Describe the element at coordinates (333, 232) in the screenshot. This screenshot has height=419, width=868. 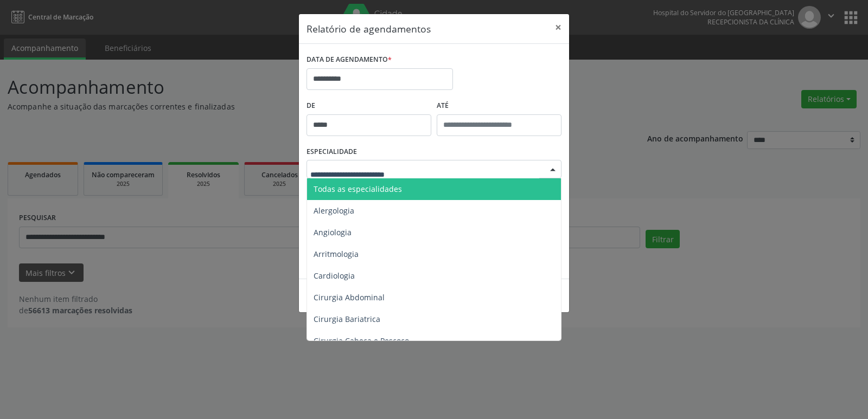
I see `span: Angiologia` at that location.